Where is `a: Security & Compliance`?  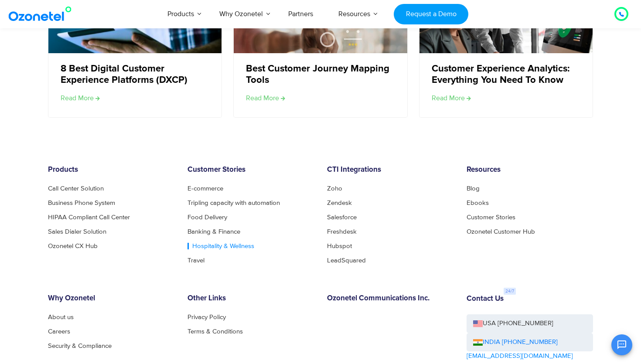 a: Security & Compliance is located at coordinates (80, 345).